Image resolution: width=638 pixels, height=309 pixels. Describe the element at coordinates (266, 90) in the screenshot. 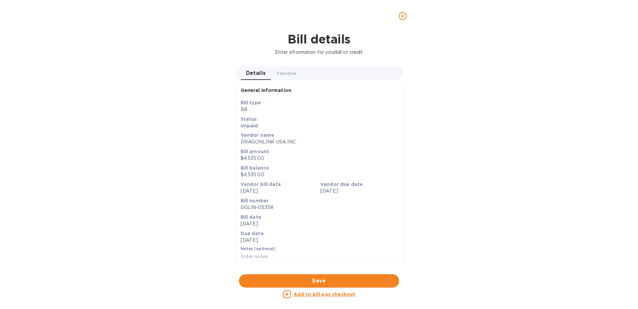

I see `b: General information` at that location.